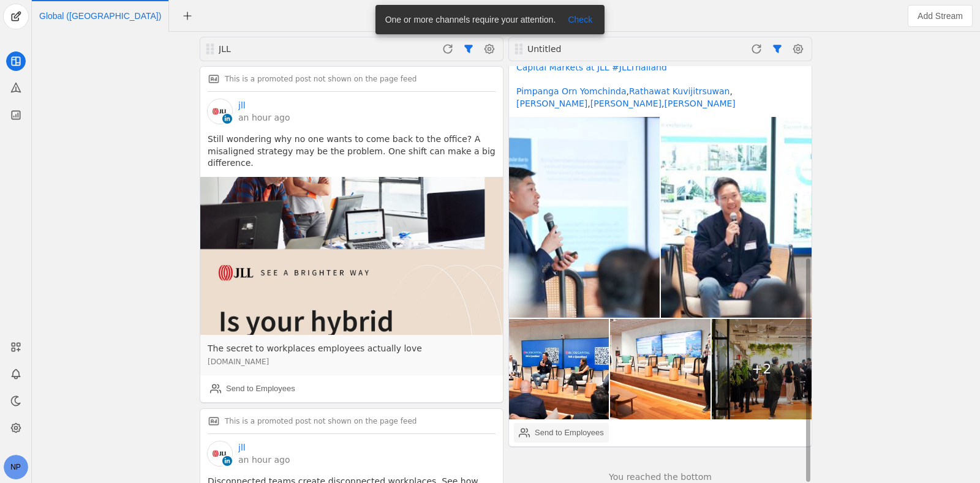  I want to click on button: Add Stream, so click(940, 16).